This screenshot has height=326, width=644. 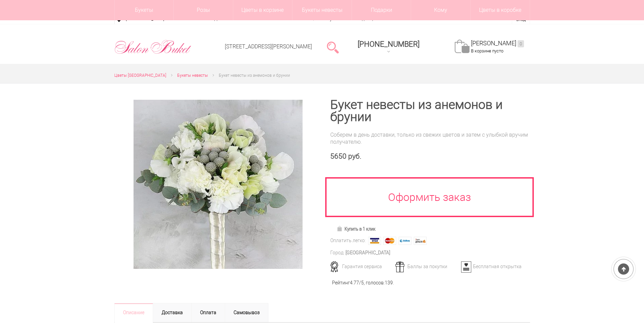 What do you see at coordinates (172, 312) in the screenshot?
I see `a: Доставка` at bounding box center [172, 312].